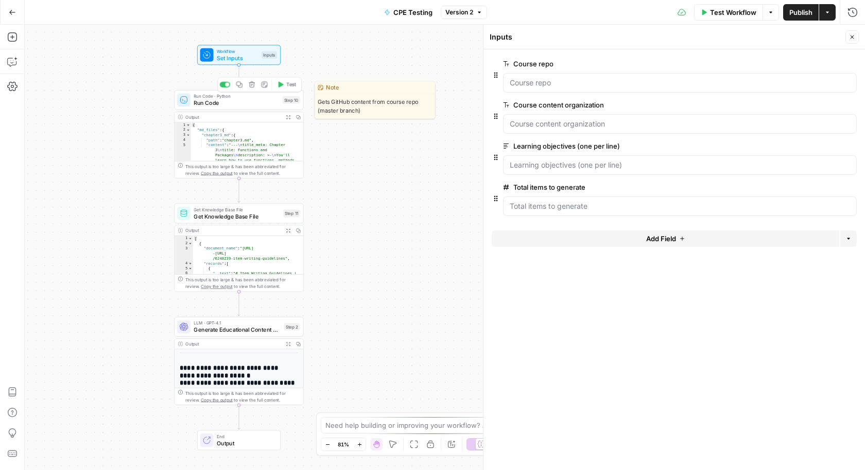 The height and width of the screenshot is (470, 865). What do you see at coordinates (679, 206) in the screenshot?
I see `input: Total items to generate` at bounding box center [679, 206].